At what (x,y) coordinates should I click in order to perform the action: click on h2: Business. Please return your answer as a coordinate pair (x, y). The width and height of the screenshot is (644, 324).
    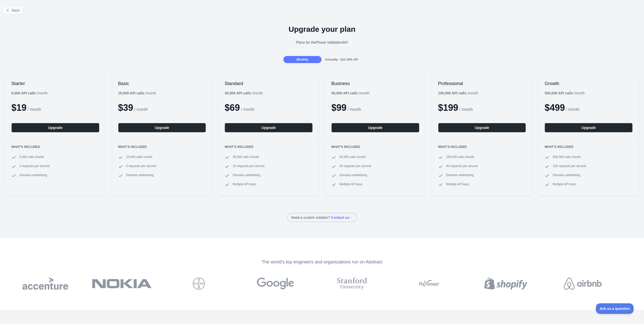
    Looking at the image, I should click on (375, 84).